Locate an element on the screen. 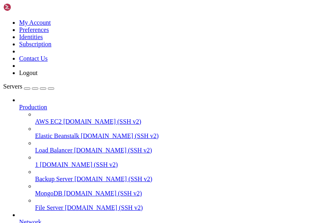  a: Production is located at coordinates (170, 107).